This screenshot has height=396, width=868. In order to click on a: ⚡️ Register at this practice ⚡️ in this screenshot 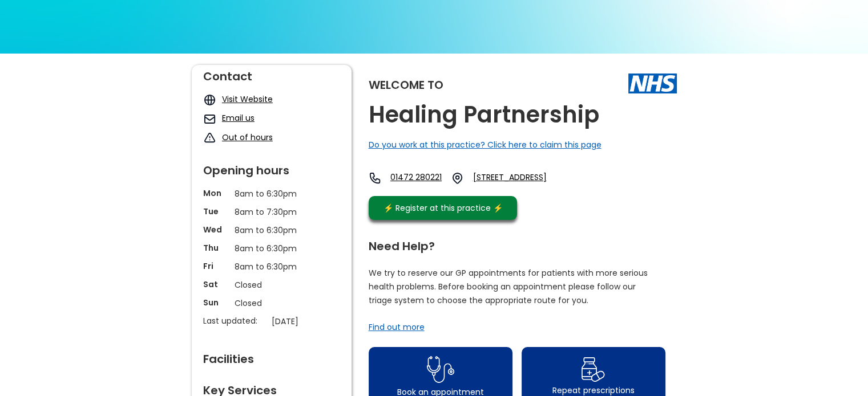, I will do `click(443, 208)`.